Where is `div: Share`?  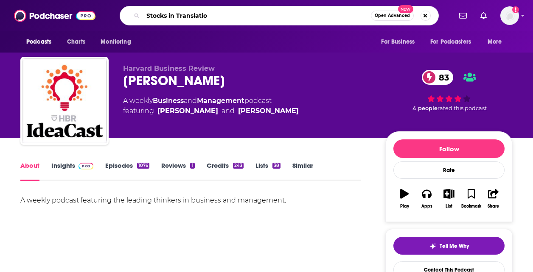
div: Share is located at coordinates (493, 207).